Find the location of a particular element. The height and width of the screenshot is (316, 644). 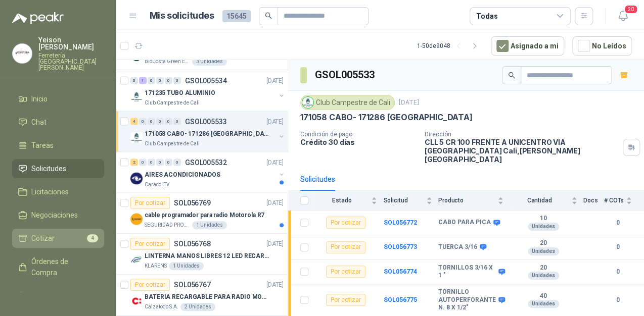

a: Inicio is located at coordinates (58, 99).